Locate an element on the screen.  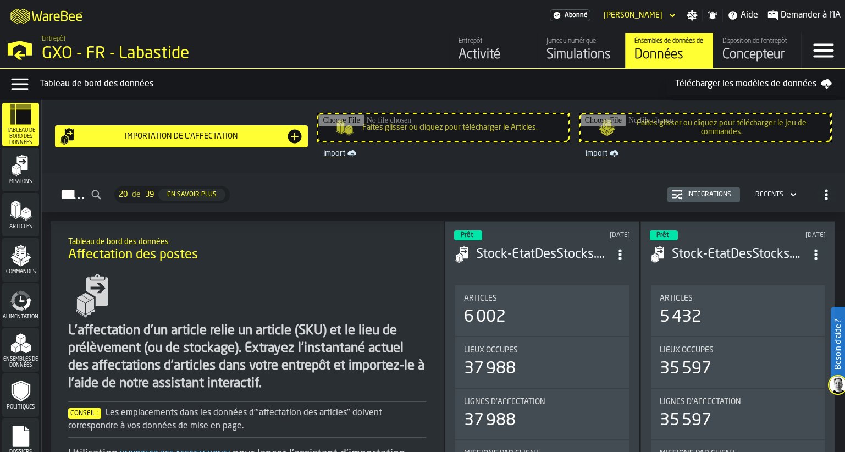
li: menu Commandes is located at coordinates (20, 260).